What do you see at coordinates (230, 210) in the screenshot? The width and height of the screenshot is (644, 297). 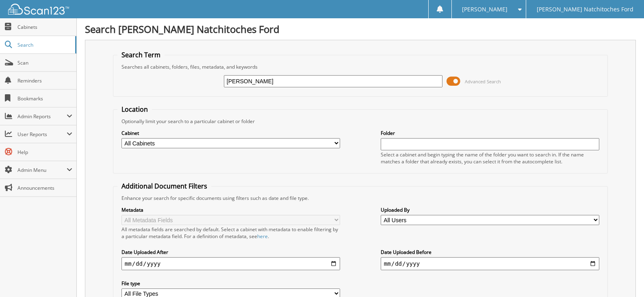 I see `label: Metadata` at bounding box center [230, 210].